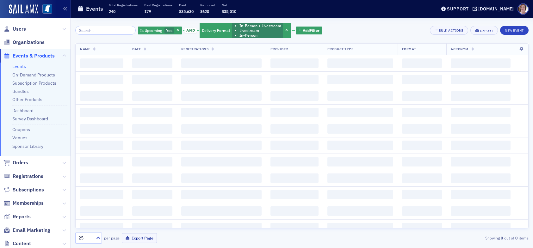 Image resolution: width=533 pixels, height=248 pixels. Describe the element at coordinates (19, 66) in the screenshot. I see `a: Events` at that location.